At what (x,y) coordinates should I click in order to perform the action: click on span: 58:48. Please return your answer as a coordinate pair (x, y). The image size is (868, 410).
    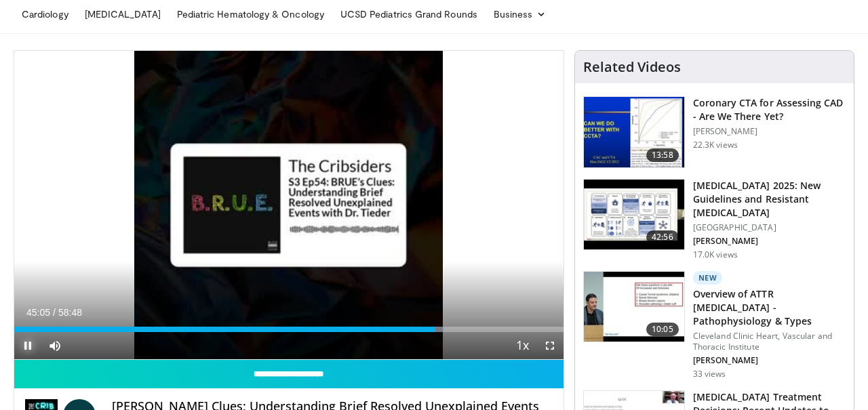
    Looking at the image, I should click on (70, 313).